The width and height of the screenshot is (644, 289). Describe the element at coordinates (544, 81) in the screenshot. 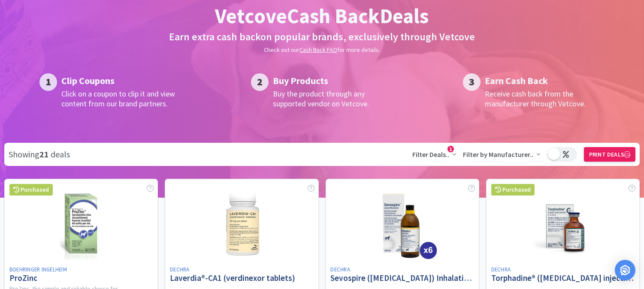

I see `h2: Earn Cash Back` at that location.